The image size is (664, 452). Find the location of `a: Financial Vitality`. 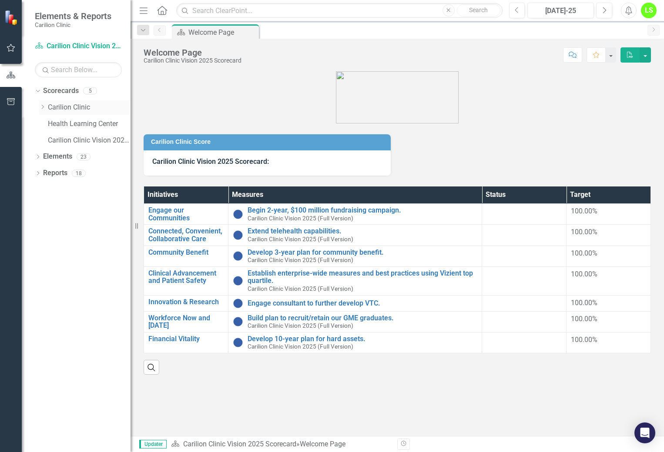

a: Financial Vitality is located at coordinates (186, 339).